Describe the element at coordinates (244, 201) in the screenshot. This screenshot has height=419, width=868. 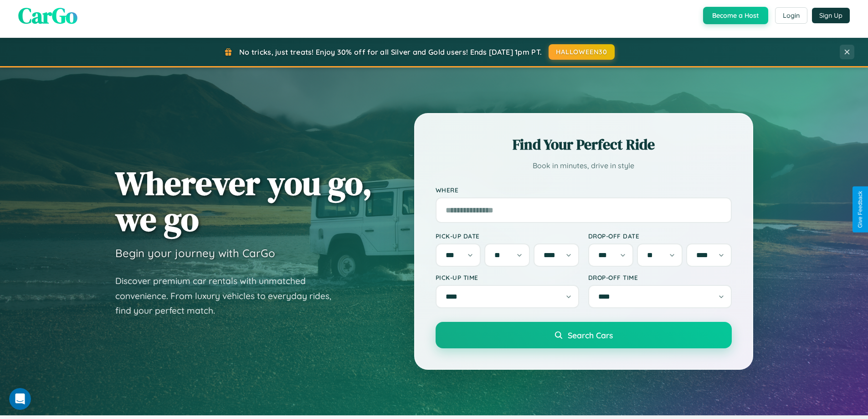
I see `h1: Wherever you go, we go` at that location.